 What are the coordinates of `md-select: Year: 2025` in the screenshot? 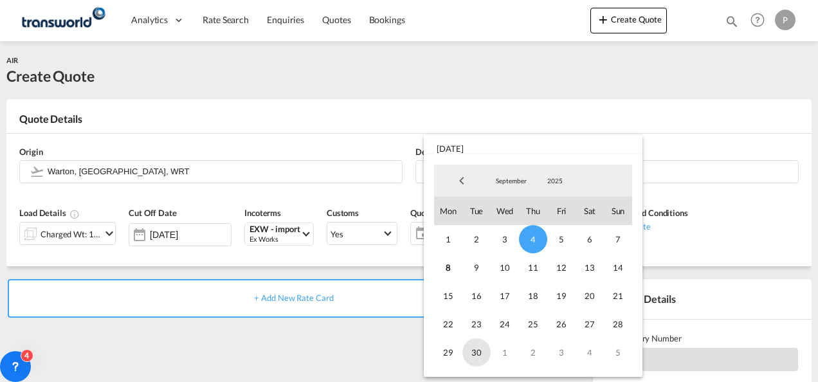 It's located at (555, 181).